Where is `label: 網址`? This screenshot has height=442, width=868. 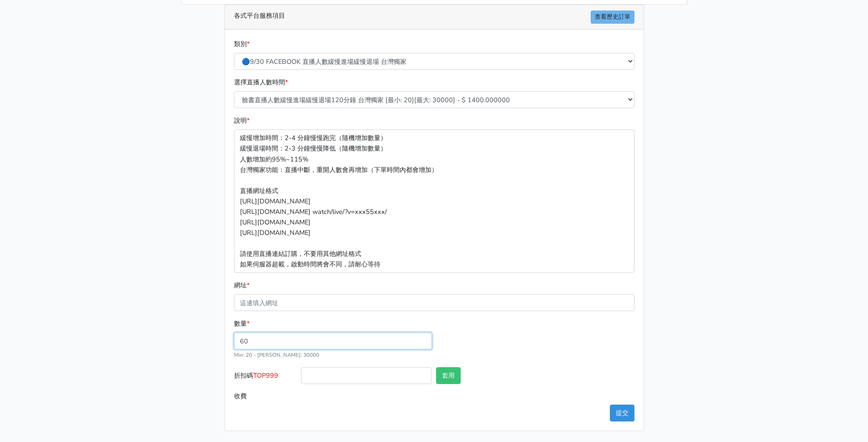
label: 網址 is located at coordinates (241, 285).